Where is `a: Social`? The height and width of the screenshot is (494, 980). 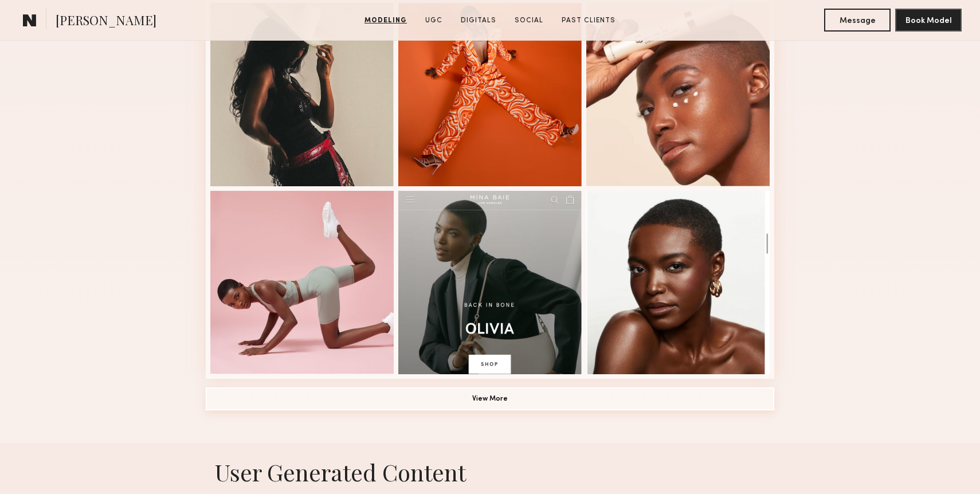
a: Social is located at coordinates (529, 21).